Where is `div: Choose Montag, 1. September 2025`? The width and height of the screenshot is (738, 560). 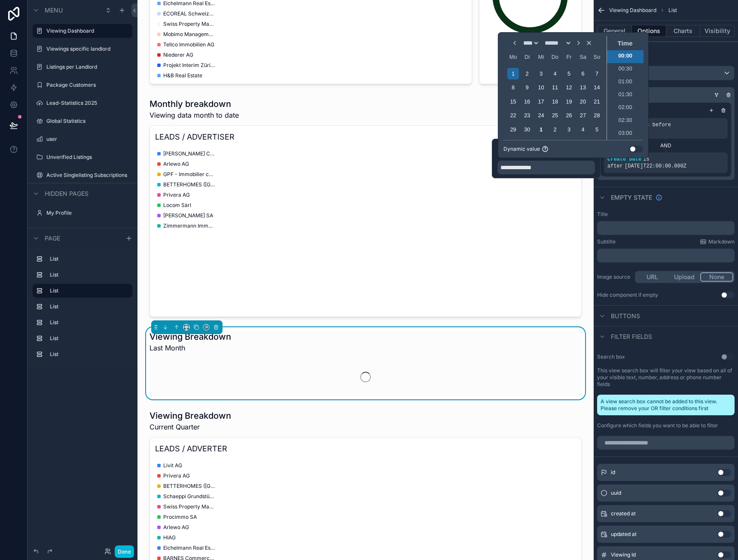 div: Choose Montag, 1. September 2025 is located at coordinates (513, 73).